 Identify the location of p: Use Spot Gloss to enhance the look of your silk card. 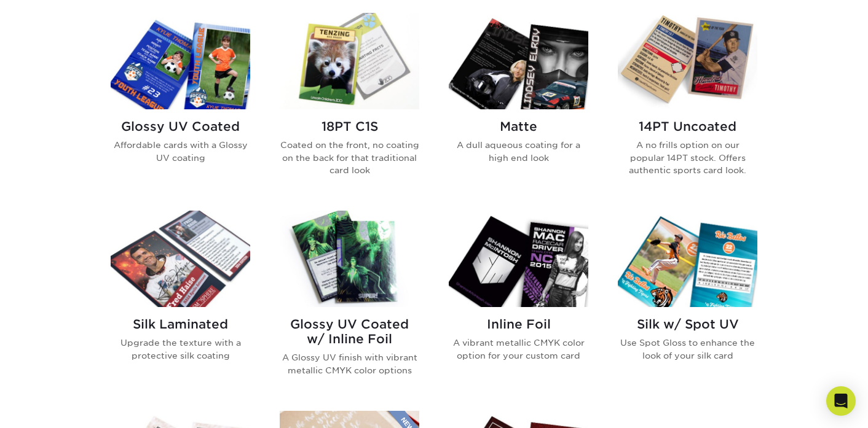
(687, 349).